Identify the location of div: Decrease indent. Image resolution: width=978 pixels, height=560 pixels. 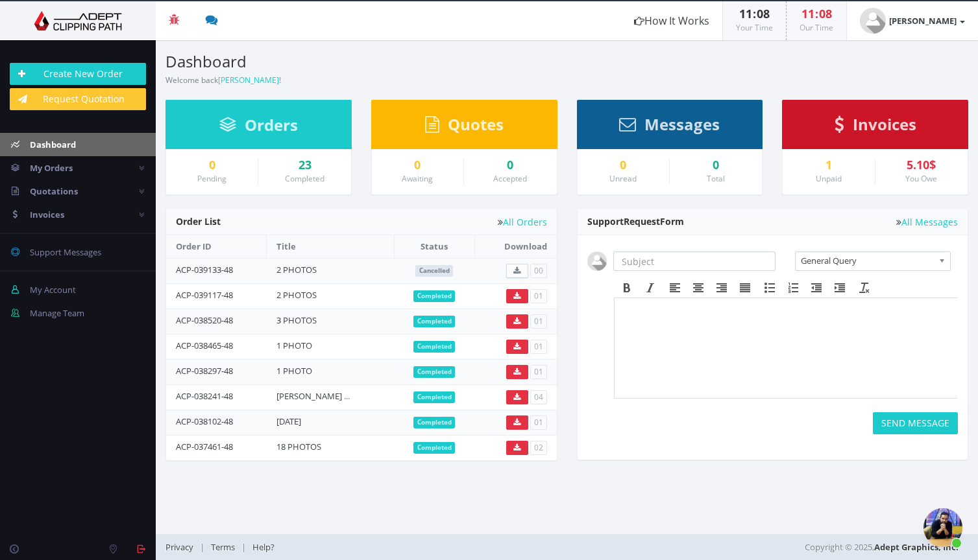
(816, 288).